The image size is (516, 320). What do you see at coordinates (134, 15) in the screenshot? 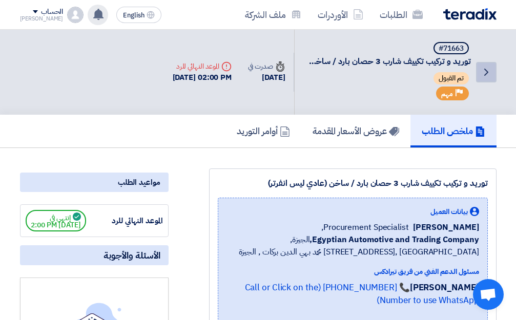
I see `span: English` at bounding box center [134, 15].